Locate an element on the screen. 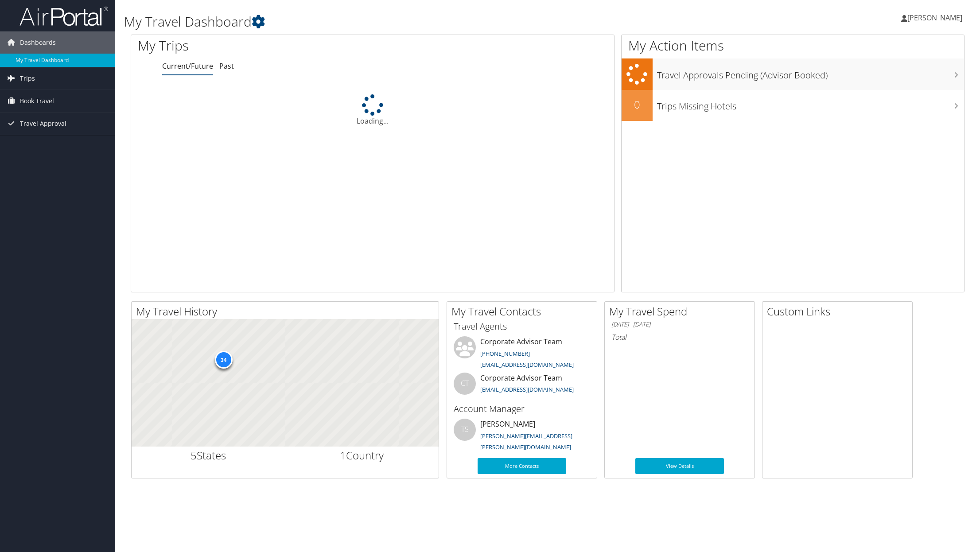  a: Travel Approvals Pending (Advisor Booked) is located at coordinates (792, 74).